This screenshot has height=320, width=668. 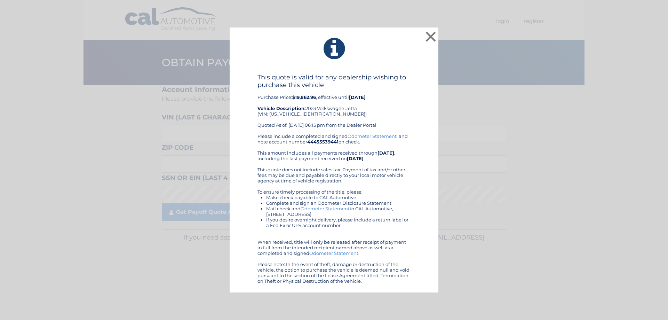 I want to click on h4: This quote is valid for any dealership wishing to purchase this vehicle, so click(x=334, y=81).